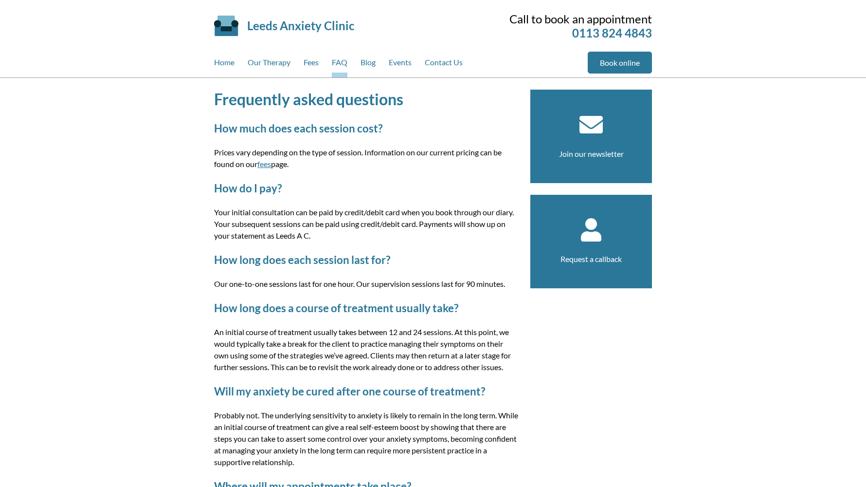 The height and width of the screenshot is (487, 866). I want to click on a: Contact Us, so click(444, 64).